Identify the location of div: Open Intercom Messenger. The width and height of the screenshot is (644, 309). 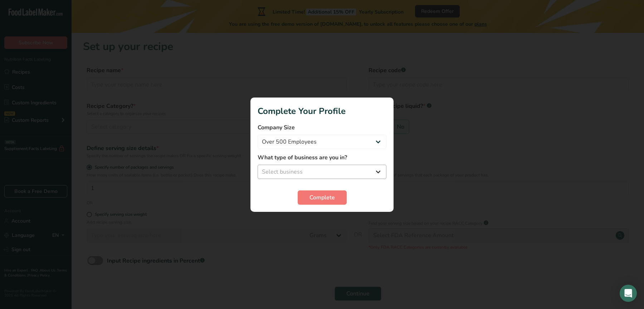
(628, 293).